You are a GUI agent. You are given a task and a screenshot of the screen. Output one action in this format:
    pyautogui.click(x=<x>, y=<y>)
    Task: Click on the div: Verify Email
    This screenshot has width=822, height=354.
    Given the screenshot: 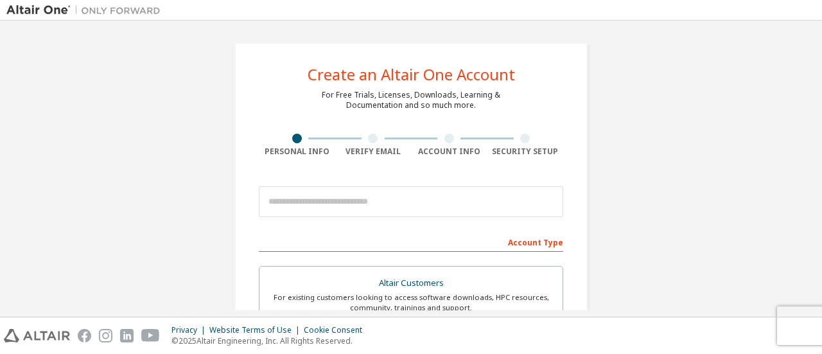 What is the action you would take?
    pyautogui.click(x=373, y=151)
    